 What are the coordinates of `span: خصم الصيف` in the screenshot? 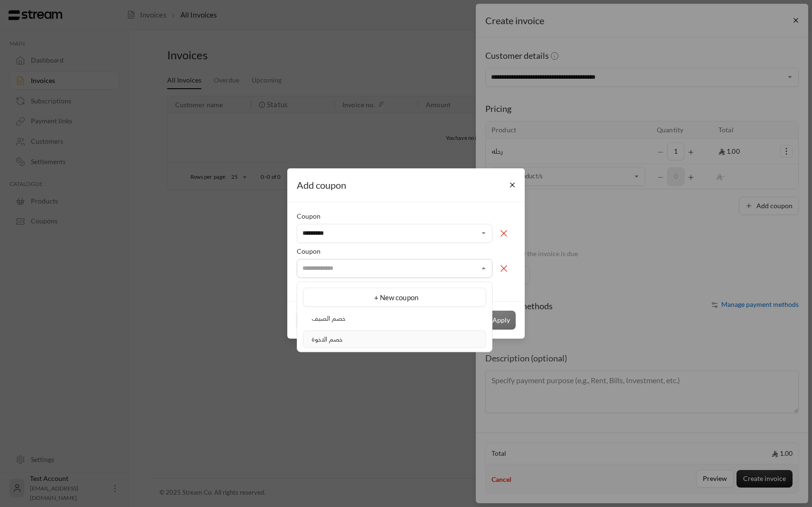 It's located at (328, 318).